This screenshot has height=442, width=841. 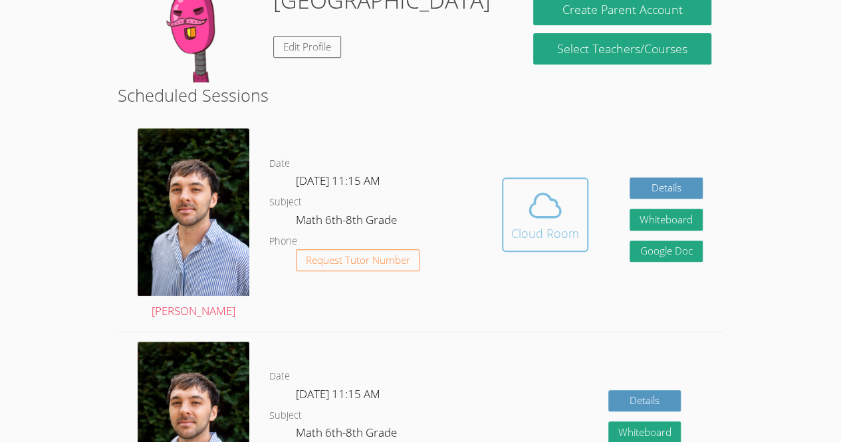 What do you see at coordinates (545, 215) in the screenshot?
I see `button: Cloud Room` at bounding box center [545, 215].